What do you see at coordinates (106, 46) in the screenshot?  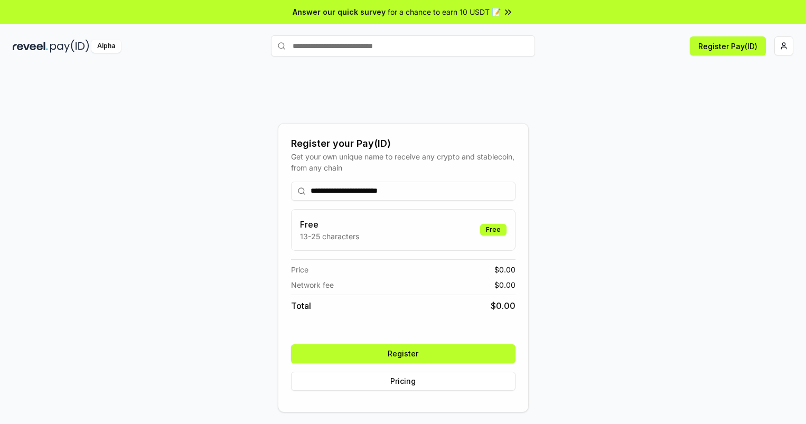 I see `div: Alpha` at bounding box center [106, 46].